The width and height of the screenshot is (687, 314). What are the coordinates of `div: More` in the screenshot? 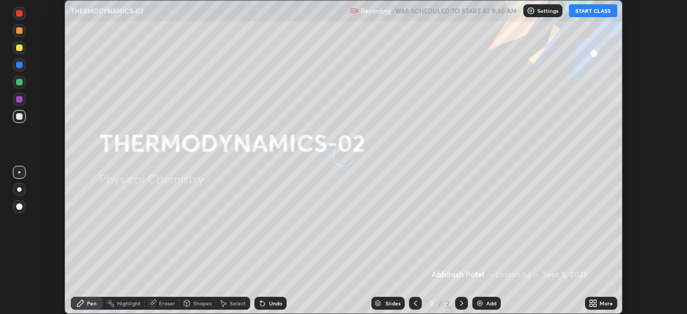 It's located at (606, 303).